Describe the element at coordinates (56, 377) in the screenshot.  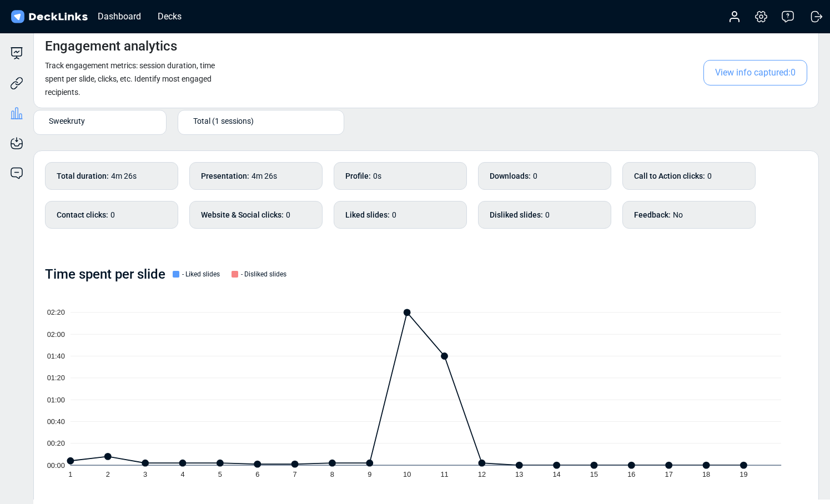
I see `tspan: 01:20` at that location.